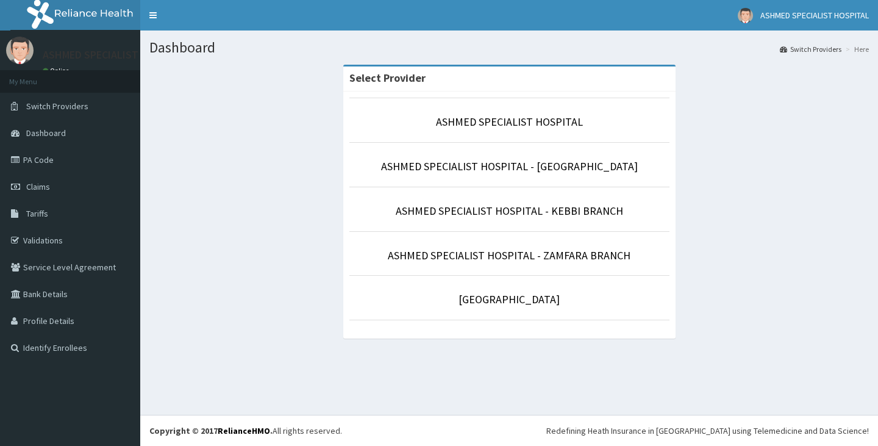 The width and height of the screenshot is (878, 446). I want to click on strong: Select Provider, so click(387, 77).